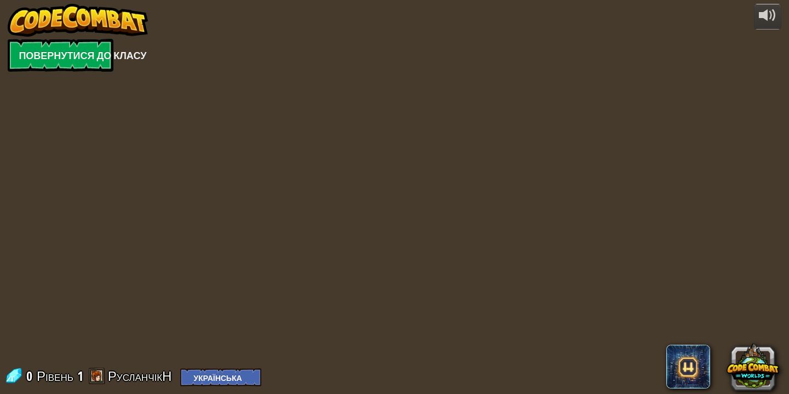 The image size is (789, 394). Describe the element at coordinates (78, 20) in the screenshot. I see `img: CodeCombat - Learn how to code by playing a game` at that location.